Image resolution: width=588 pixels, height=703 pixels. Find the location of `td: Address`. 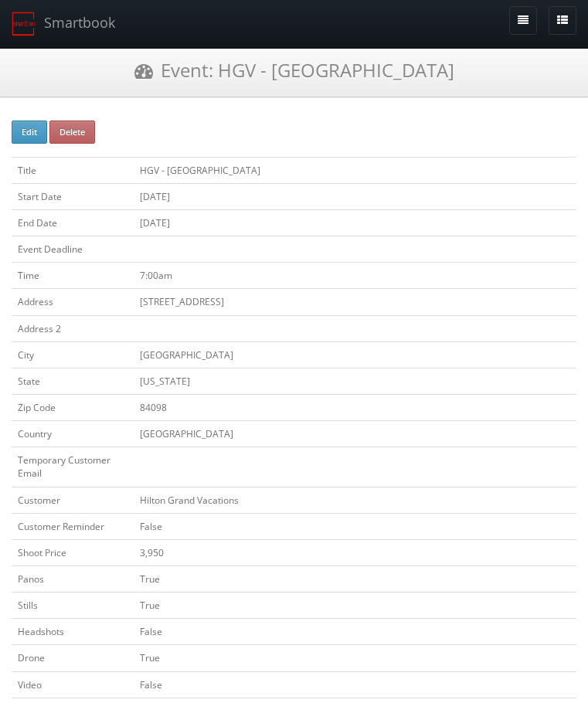

td: Address is located at coordinates (73, 302).